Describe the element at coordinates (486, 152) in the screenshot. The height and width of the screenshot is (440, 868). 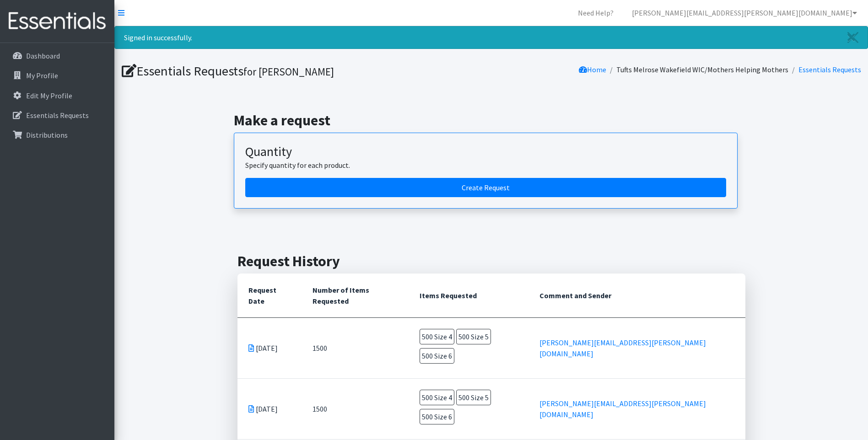
I see `h3: Quantity` at that location.